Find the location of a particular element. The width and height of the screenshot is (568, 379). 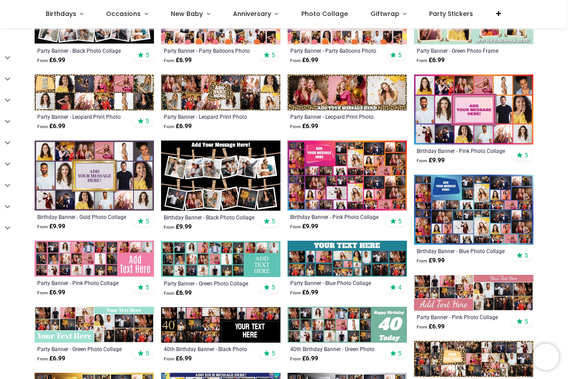

img: Personalised 40th Birthday Banner - Black Photo Collage - Custom Text & 17 Photo Upload is located at coordinates (220, 325).